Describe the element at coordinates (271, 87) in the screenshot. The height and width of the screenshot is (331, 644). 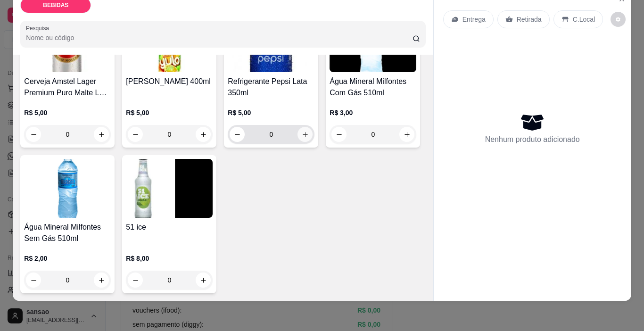
I see `h4: Refrigerante Pepsi Lata 350ml` at that location.